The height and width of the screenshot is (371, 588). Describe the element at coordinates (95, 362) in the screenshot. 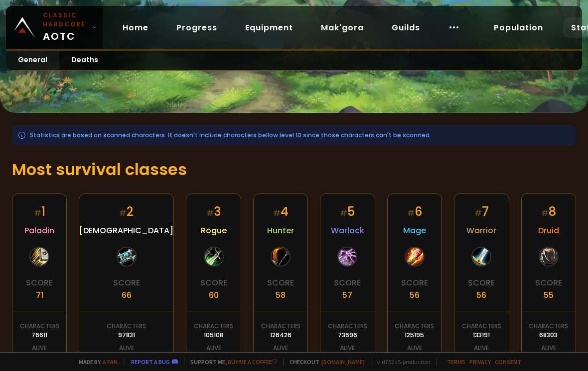

I see `span: Made by` at that location.